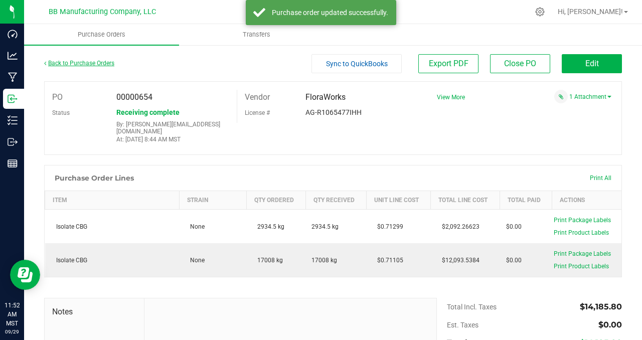 The height and width of the screenshot is (340, 642). What do you see at coordinates (471, 307) in the screenshot?
I see `span: Total Incl. Taxes` at bounding box center [471, 307].